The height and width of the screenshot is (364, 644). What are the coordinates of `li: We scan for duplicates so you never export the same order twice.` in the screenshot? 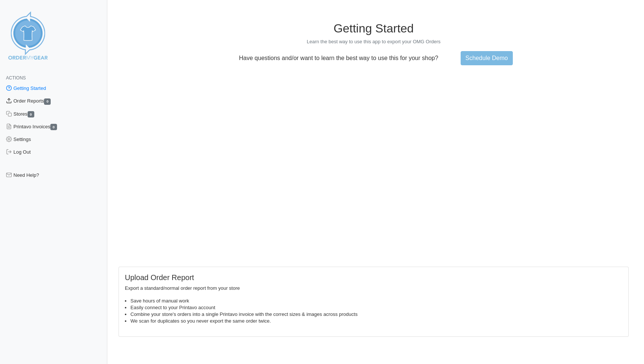 It's located at (376, 321).